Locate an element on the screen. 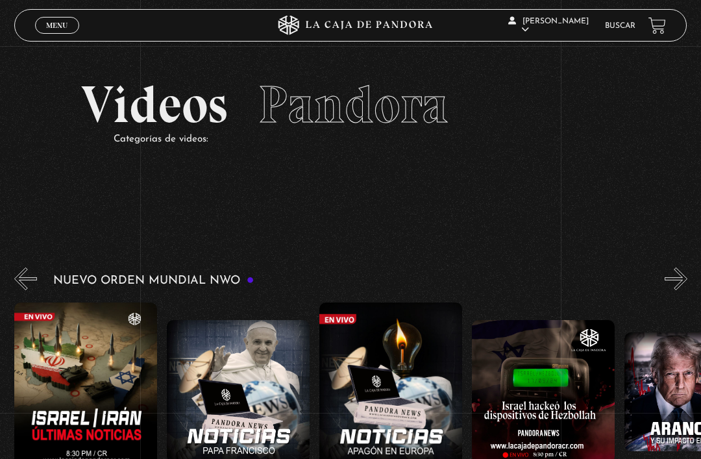 The image size is (701, 459). span: Cerrar is located at coordinates (57, 37).